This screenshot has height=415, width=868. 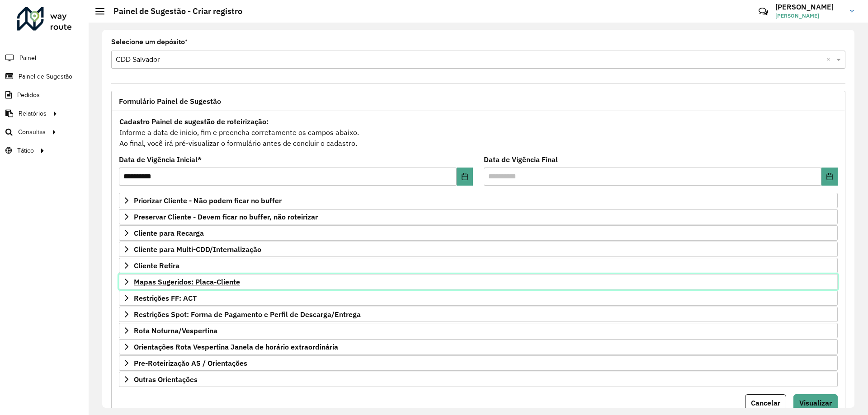 I want to click on span: Mapas Sugeridos: Placa-Cliente, so click(x=187, y=282).